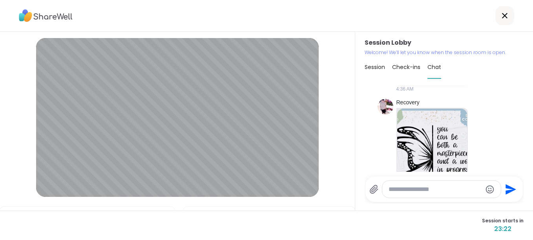  I want to click on img: https://sharewell-space-live.sfo3.digitaloceanspaces.com/user-generated/c703a1d2-29a7-4d77-aef4-3..., so click(385, 107).